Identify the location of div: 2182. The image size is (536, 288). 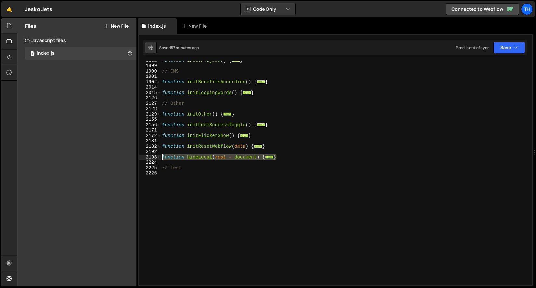
(150, 146).